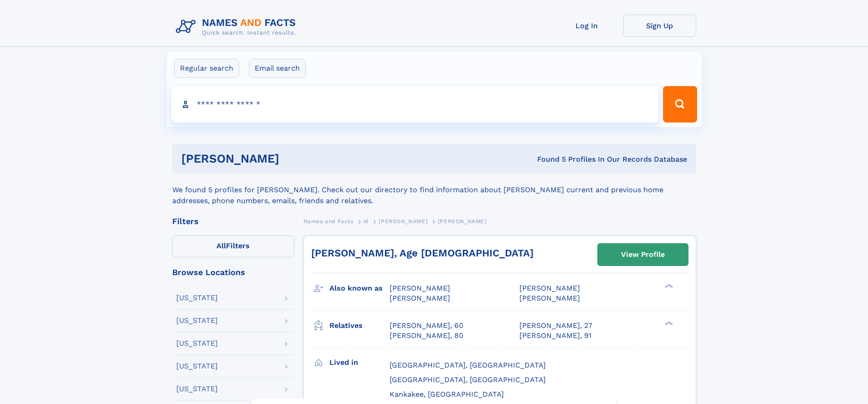  What do you see at coordinates (360, 363) in the screenshot?
I see `h3: Lived in` at bounding box center [360, 363].